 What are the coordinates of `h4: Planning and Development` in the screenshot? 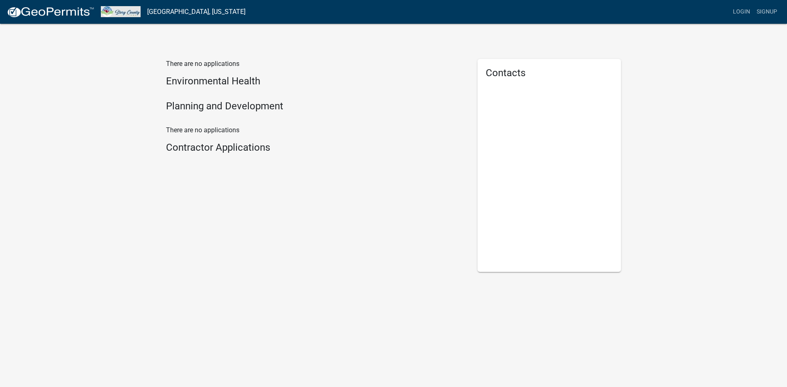 It's located at (316, 106).